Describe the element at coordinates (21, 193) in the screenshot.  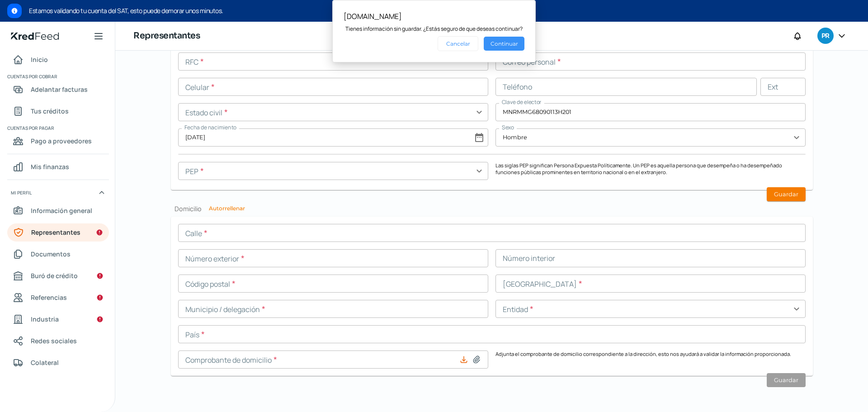
I see `span: Mi perfil` at that location.